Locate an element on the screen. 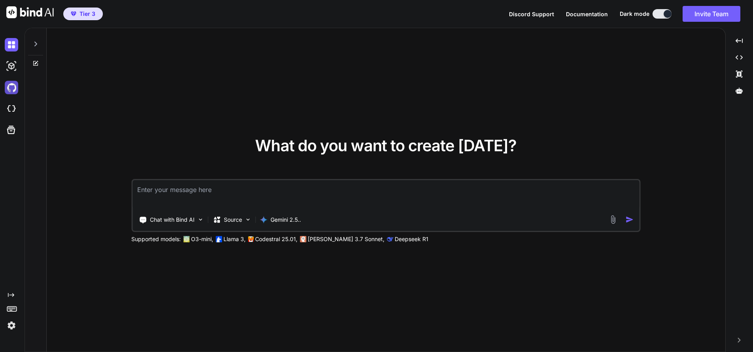 This screenshot has height=352, width=753. span: Discord Support is located at coordinates (532, 14).